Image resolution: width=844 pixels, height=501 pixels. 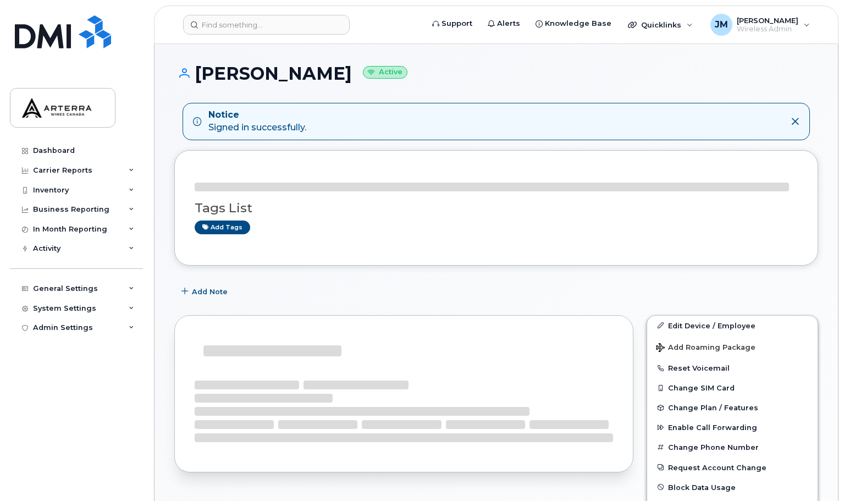 I want to click on small: Active, so click(x=385, y=72).